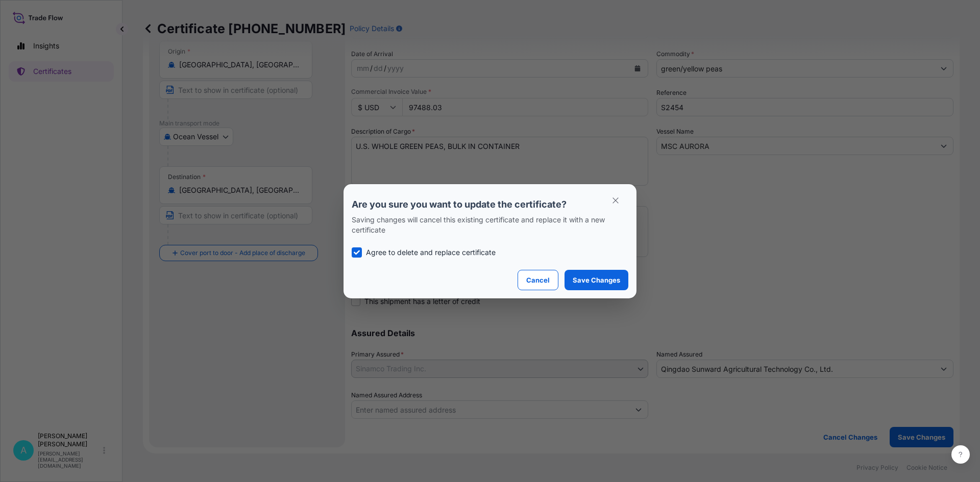 This screenshot has height=482, width=980. Describe the element at coordinates (490, 225) in the screenshot. I see `p: Saving changes will cancel this existing certificate and replace it with a new certificate` at that location.